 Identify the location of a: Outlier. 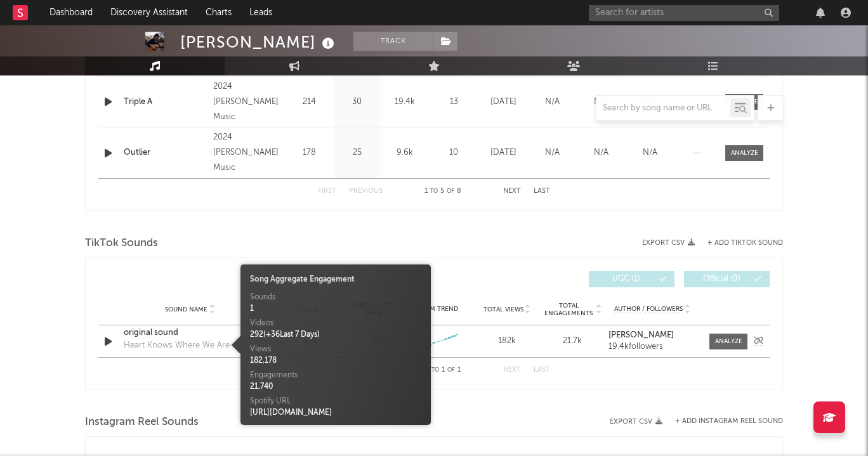
(165, 153).